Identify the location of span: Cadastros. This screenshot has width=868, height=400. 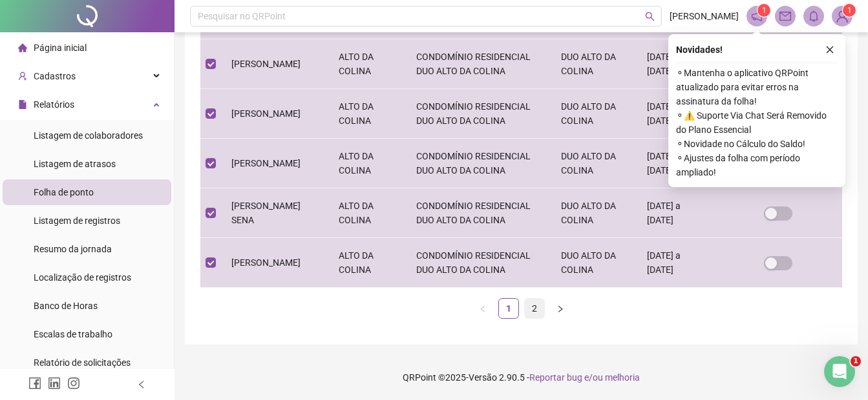
(54, 77).